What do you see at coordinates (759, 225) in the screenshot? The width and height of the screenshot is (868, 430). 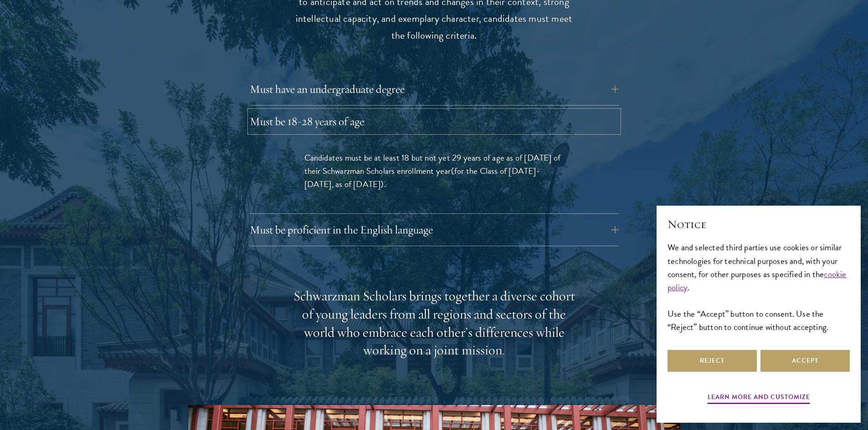 I see `h2: Notice` at bounding box center [759, 225].